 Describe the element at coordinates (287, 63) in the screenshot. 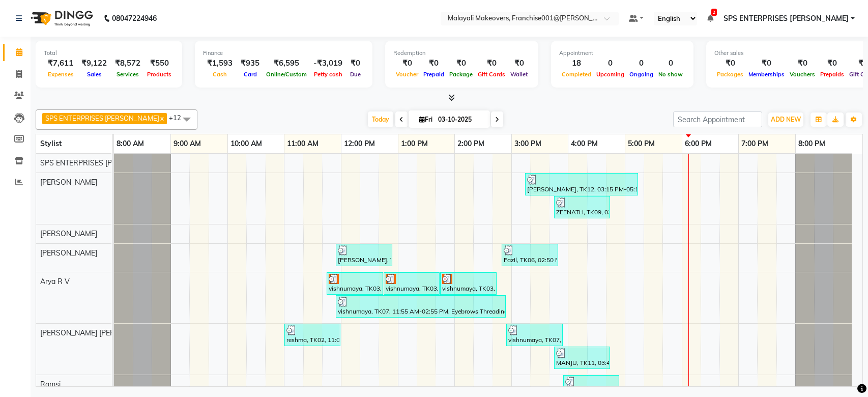

I see `div: ₹6,595` at that location.